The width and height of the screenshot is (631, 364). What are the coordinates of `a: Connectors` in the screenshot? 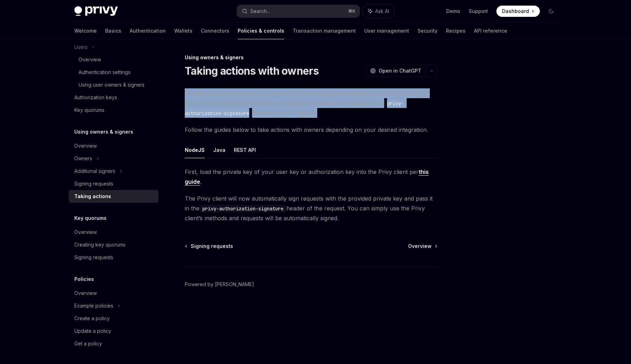 It's located at (215, 31).